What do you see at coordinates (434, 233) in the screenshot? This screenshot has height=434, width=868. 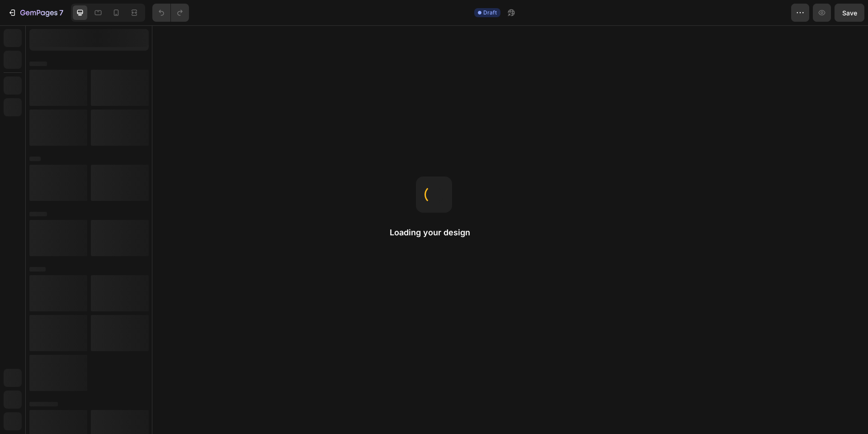 I see `h2: Loading your design` at bounding box center [434, 233].